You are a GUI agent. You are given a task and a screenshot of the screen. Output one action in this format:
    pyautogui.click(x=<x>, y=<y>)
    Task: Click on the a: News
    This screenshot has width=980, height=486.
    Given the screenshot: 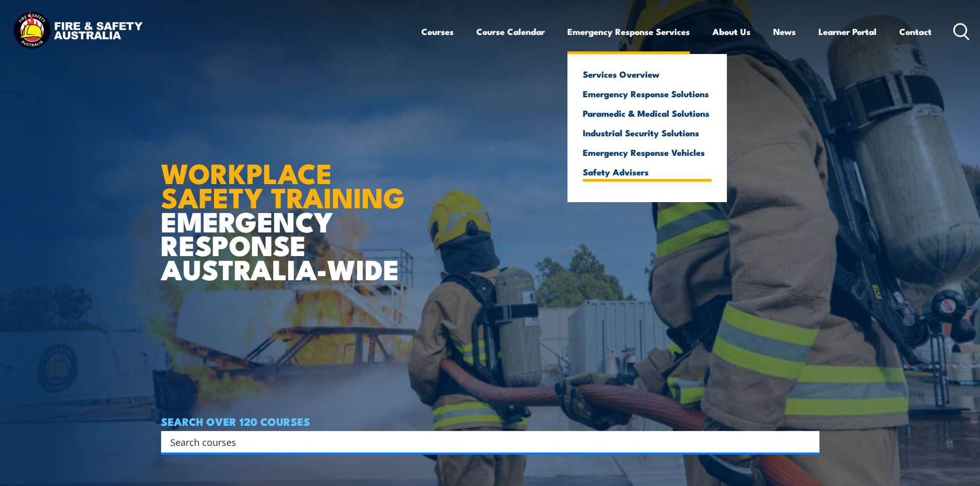 What is the action you would take?
    pyautogui.click(x=784, y=31)
    